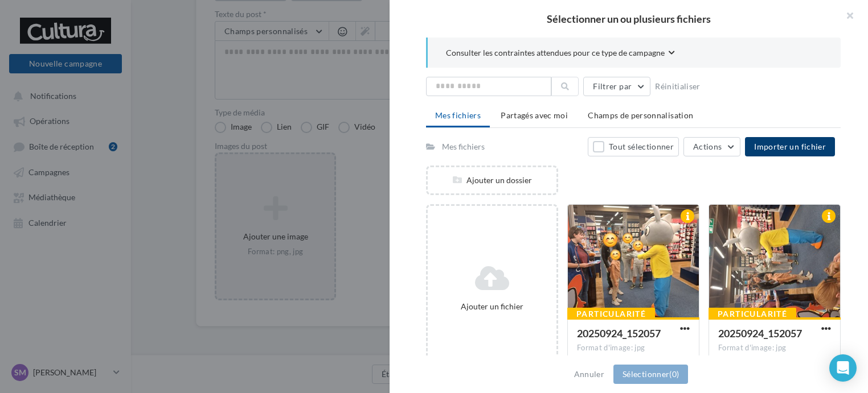 This screenshot has width=868, height=393. Describe the element at coordinates (678, 87) in the screenshot. I see `button: Réinitialiser` at that location.